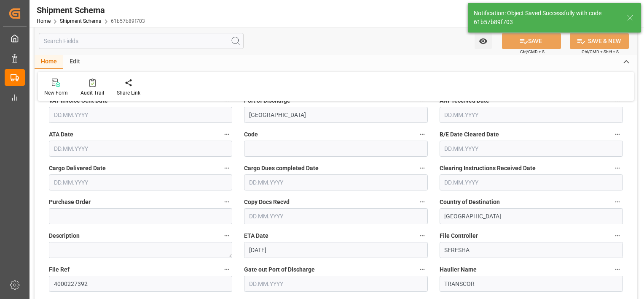 This screenshot has width=644, height=299. Describe the element at coordinates (90, 10) in the screenshot. I see `div: Shipment Schema` at that location.